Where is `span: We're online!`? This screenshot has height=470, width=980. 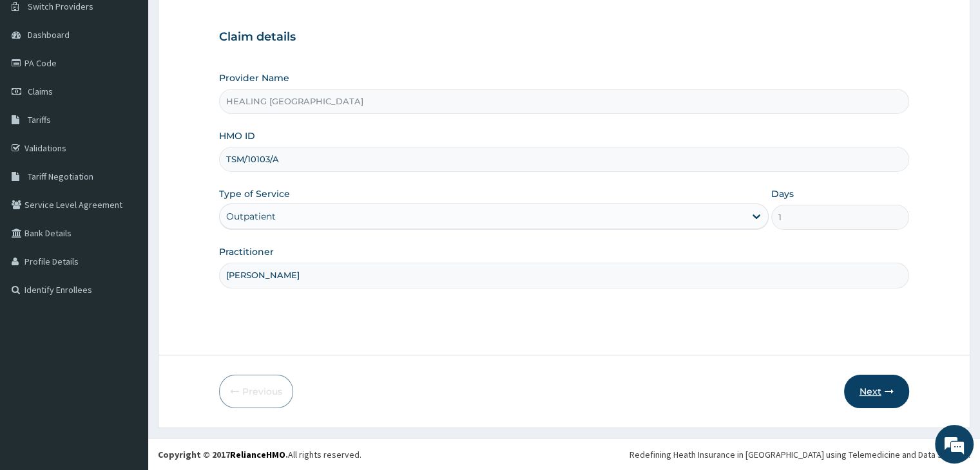 span: We're online! is located at coordinates (126, 214).